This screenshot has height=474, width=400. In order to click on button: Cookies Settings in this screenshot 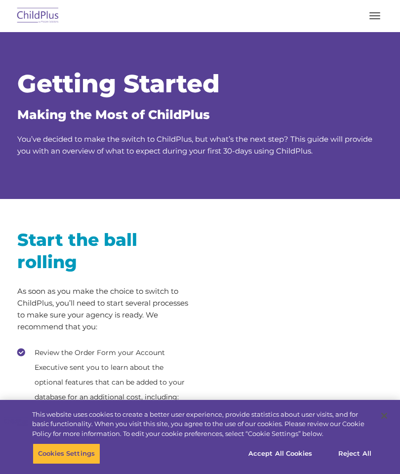, I will do `click(66, 453)`.